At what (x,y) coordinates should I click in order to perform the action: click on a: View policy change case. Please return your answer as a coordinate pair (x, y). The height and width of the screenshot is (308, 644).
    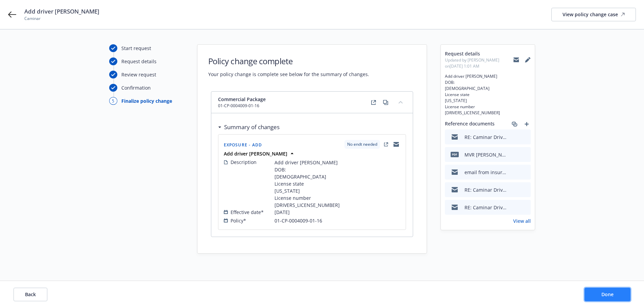
    Looking at the image, I should click on (594, 15).